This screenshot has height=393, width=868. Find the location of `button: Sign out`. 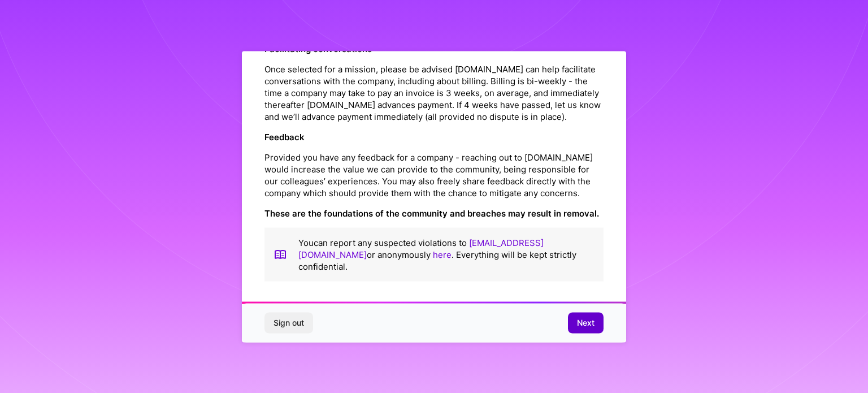

button: Sign out is located at coordinates (289, 323).